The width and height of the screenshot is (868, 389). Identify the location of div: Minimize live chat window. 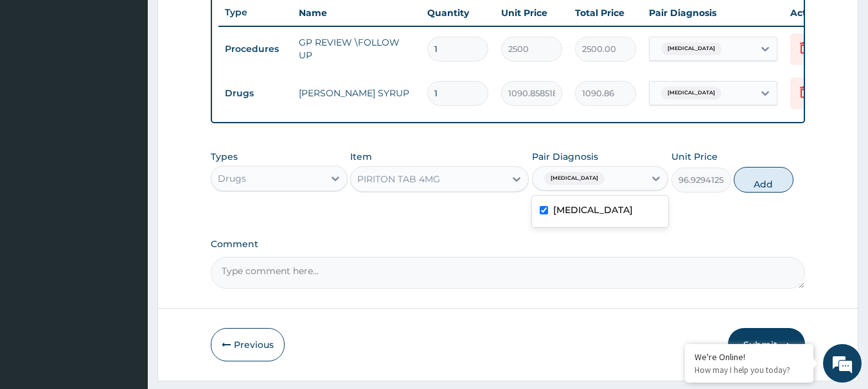
(226, 22).